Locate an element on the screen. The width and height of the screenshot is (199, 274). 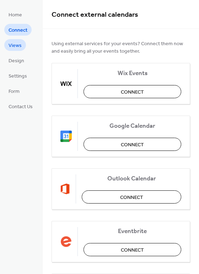
span: Using external services for your events? Connect them now and easily bring all your events together. is located at coordinates (121, 48).